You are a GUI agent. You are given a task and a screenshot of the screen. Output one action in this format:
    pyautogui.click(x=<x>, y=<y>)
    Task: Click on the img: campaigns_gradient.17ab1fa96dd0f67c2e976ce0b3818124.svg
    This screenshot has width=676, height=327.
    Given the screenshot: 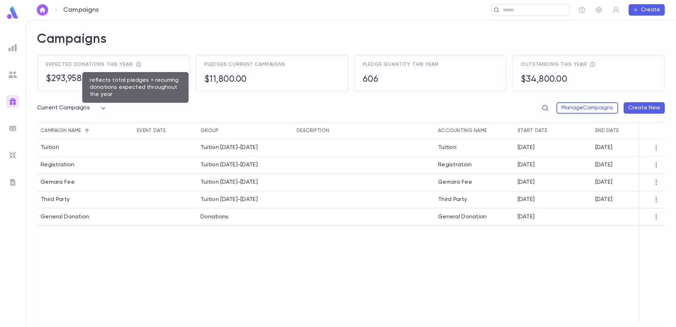 What is the action you would take?
    pyautogui.click(x=13, y=101)
    